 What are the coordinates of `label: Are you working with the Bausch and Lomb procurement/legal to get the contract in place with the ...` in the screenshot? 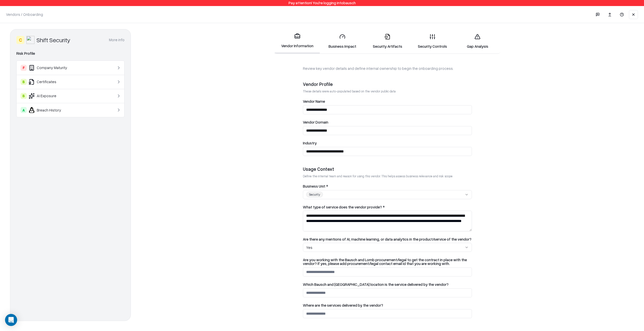 It's located at (387, 262).